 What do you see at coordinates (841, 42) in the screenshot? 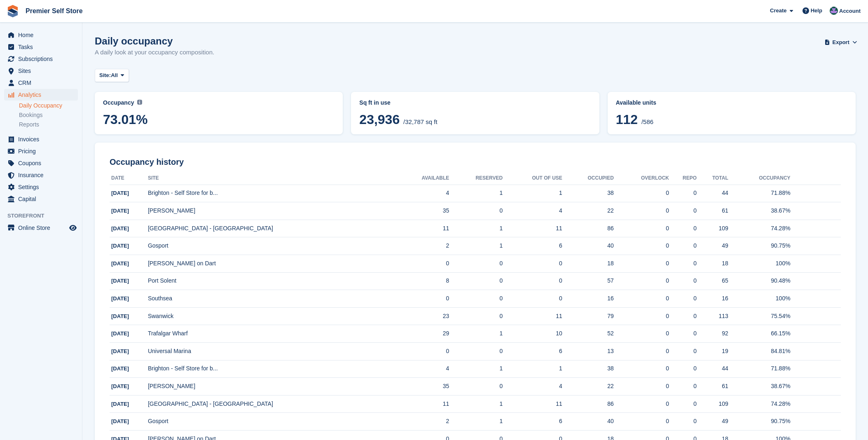
I see `span: Export` at bounding box center [841, 42].